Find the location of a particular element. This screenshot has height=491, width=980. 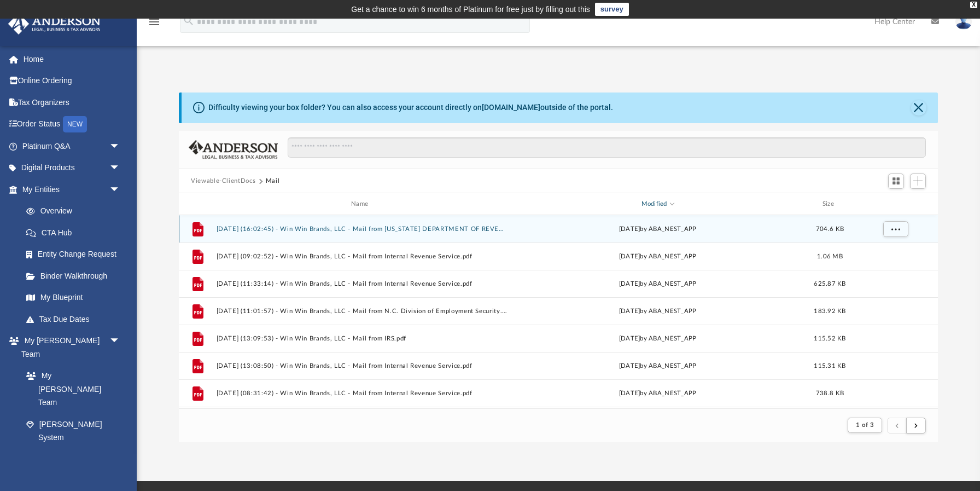

input: Search files and folders is located at coordinates (607, 148).